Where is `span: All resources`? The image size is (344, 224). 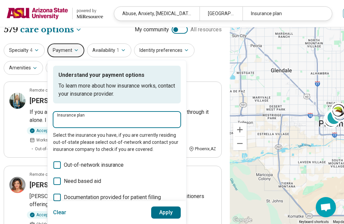
span: All resources is located at coordinates (206, 30).